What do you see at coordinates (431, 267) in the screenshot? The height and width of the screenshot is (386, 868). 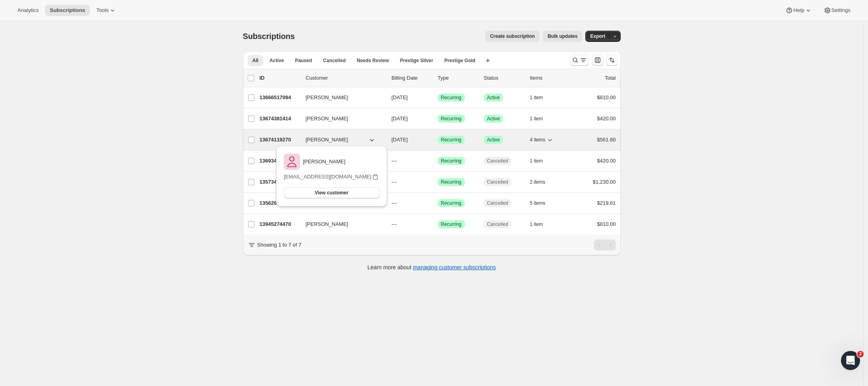 I see `p: Learn more about` at bounding box center [431, 267].